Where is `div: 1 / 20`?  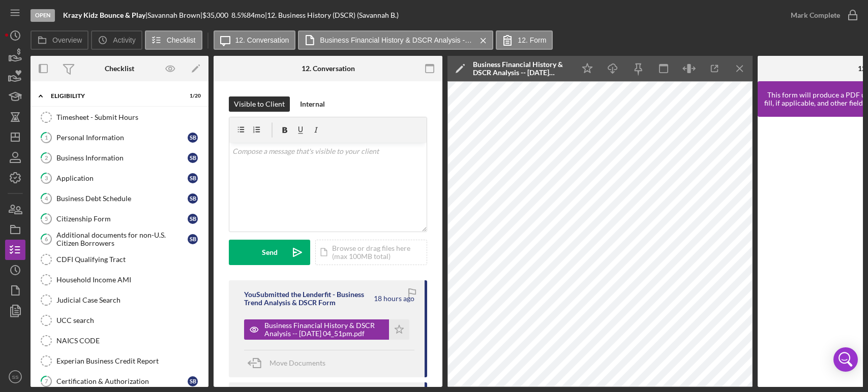
div: 1 / 20 is located at coordinates (191, 96).